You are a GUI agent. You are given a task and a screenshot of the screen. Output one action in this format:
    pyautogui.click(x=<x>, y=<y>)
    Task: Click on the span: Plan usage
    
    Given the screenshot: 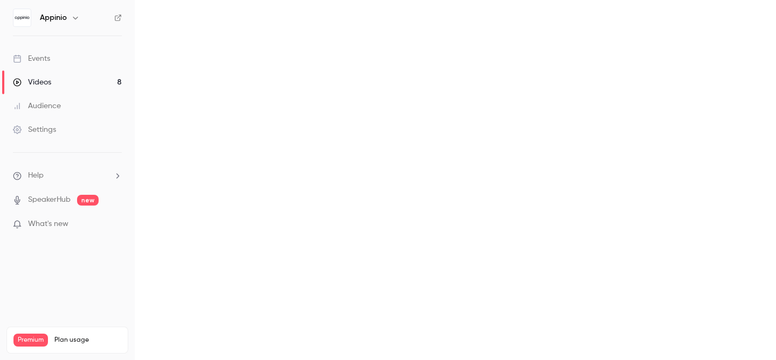 What is the action you would take?
    pyautogui.click(x=88, y=340)
    